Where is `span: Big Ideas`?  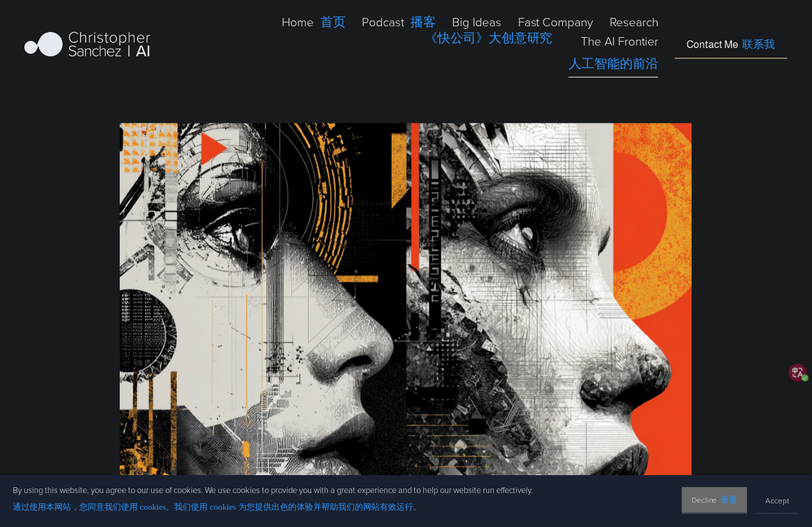 span: Big Ideas is located at coordinates (477, 21).